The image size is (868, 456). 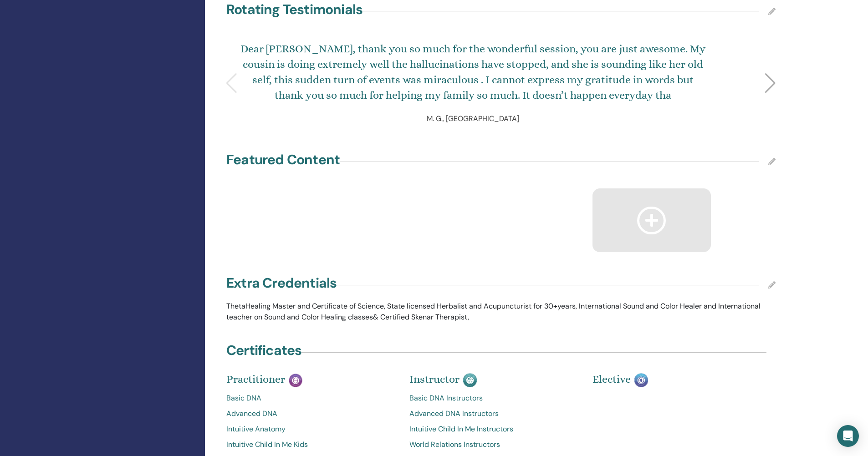 What do you see at coordinates (848, 436) in the screenshot?
I see `div: Open Intercom Messenger` at bounding box center [848, 436].